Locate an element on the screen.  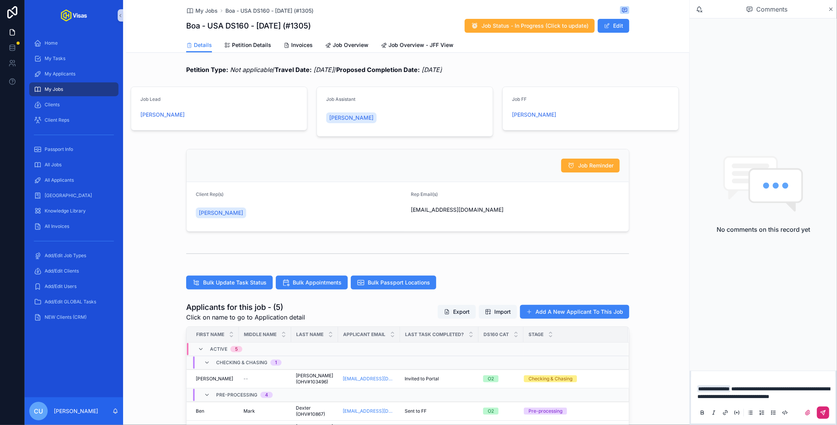
button: Bulk Appointments is located at coordinates (312, 282).